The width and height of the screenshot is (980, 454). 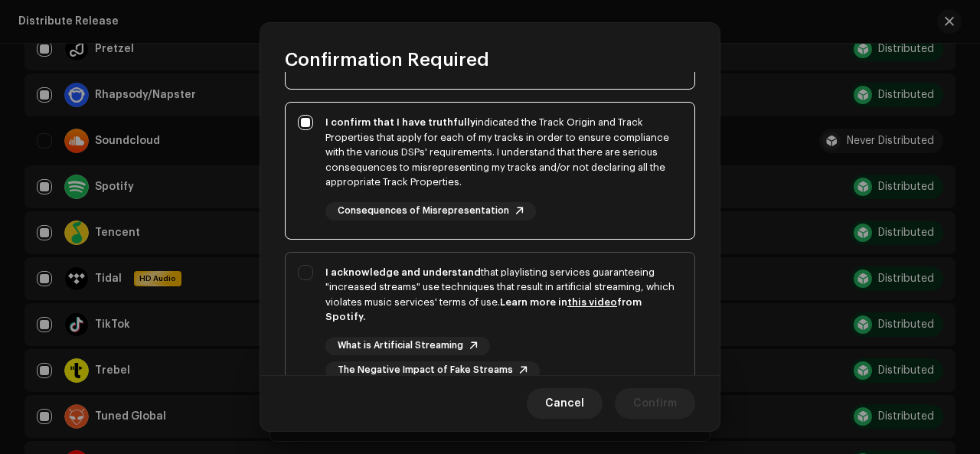 What do you see at coordinates (564, 404) in the screenshot?
I see `button: Cancel` at bounding box center [564, 404].